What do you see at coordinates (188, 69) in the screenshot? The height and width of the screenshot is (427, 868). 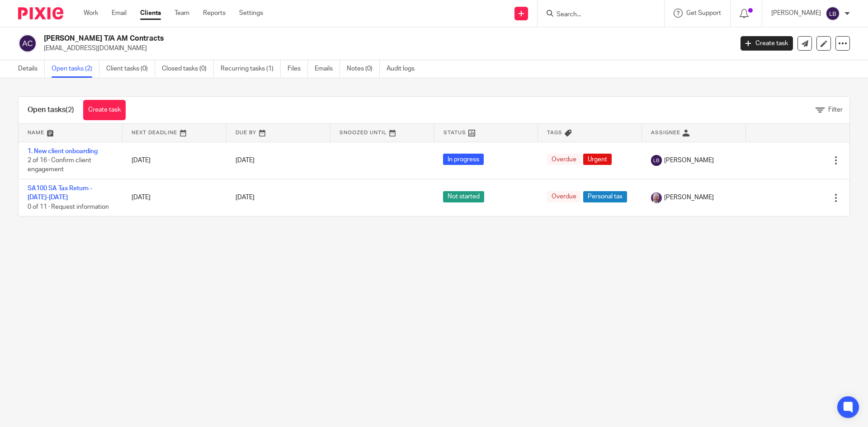 I see `a: Closed tasks (0)` at bounding box center [188, 69].